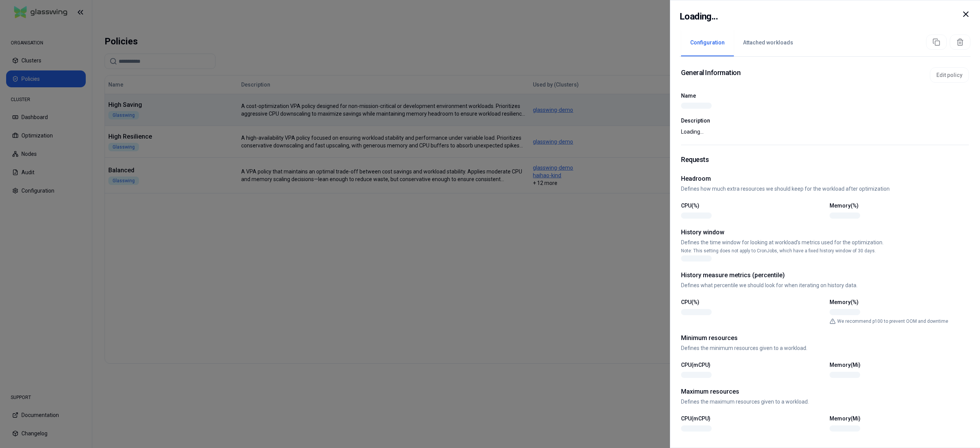 The image size is (980, 448). I want to click on label: Name, so click(689, 96).